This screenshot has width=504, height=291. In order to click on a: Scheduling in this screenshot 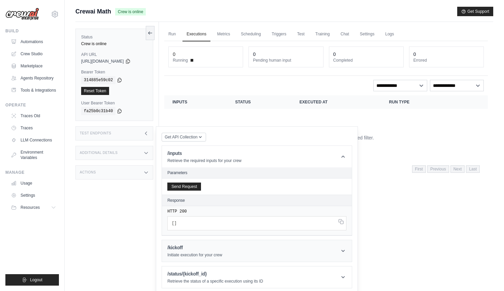, I will do `click(251, 34)`.